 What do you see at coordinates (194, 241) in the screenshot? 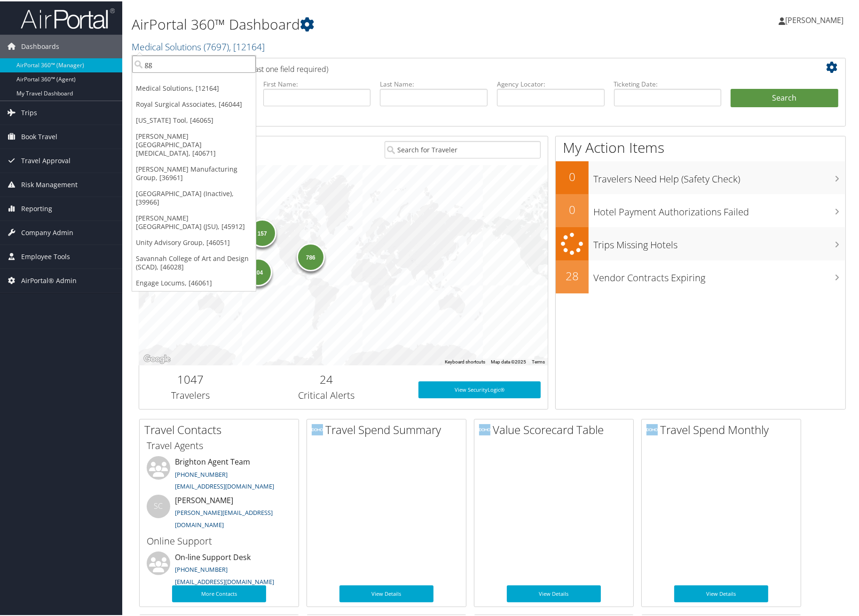
I see `a: Unity Advisory Group, [46051]` at bounding box center [194, 241].